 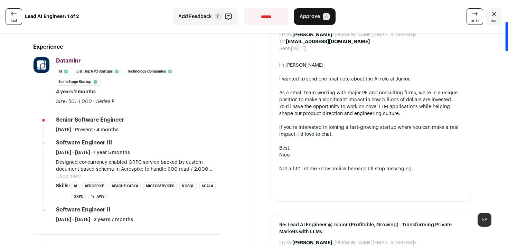 I want to click on li: NoSQL, so click(x=188, y=186).